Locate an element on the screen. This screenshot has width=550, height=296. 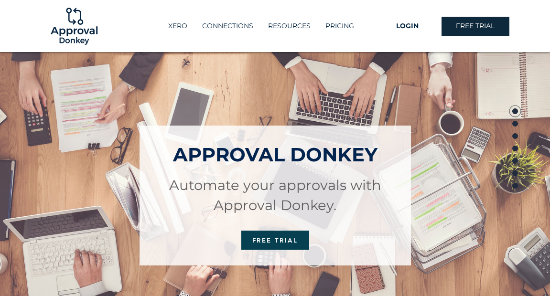
img: Logo-01.png is located at coordinates (74, 26).